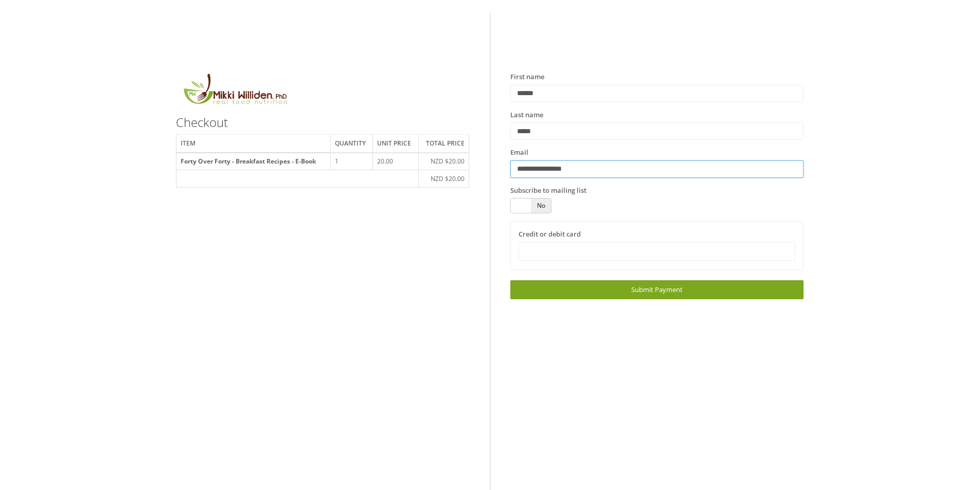  Describe the element at coordinates (541, 206) in the screenshot. I see `span: No` at that location.